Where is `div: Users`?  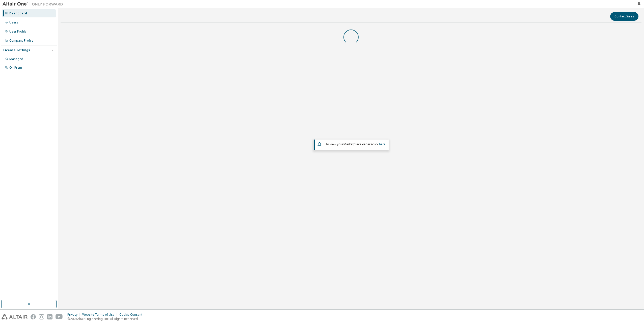
div: Users is located at coordinates (13, 23).